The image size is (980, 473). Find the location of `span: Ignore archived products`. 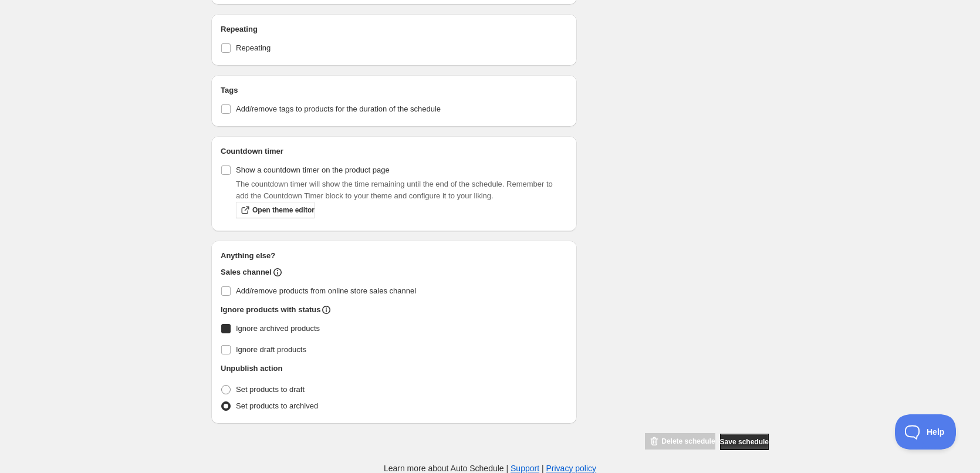

span: Ignore archived products is located at coordinates (278, 328).